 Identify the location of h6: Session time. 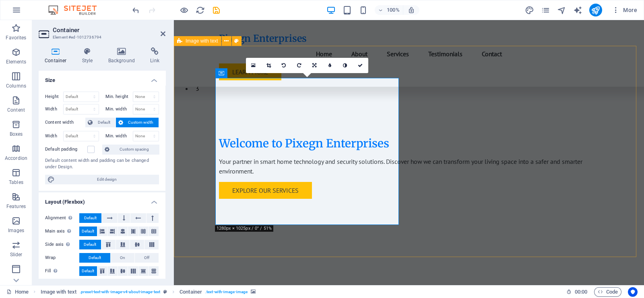
(577, 292).